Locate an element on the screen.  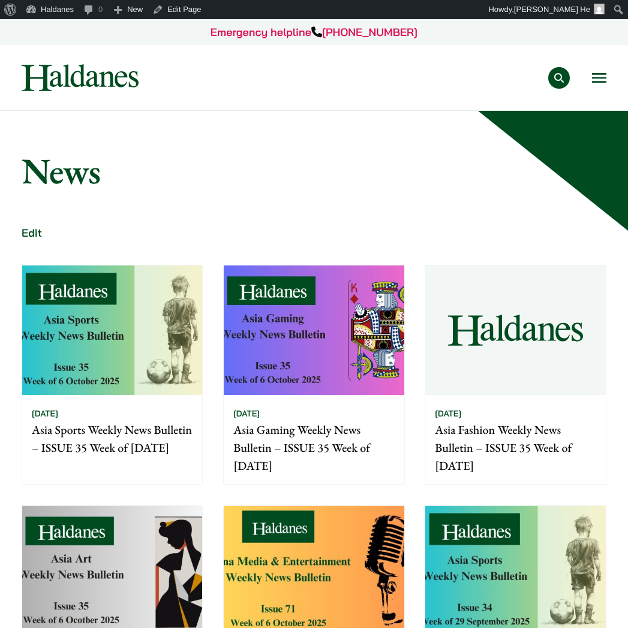
a: Edit is located at coordinates (32, 233).